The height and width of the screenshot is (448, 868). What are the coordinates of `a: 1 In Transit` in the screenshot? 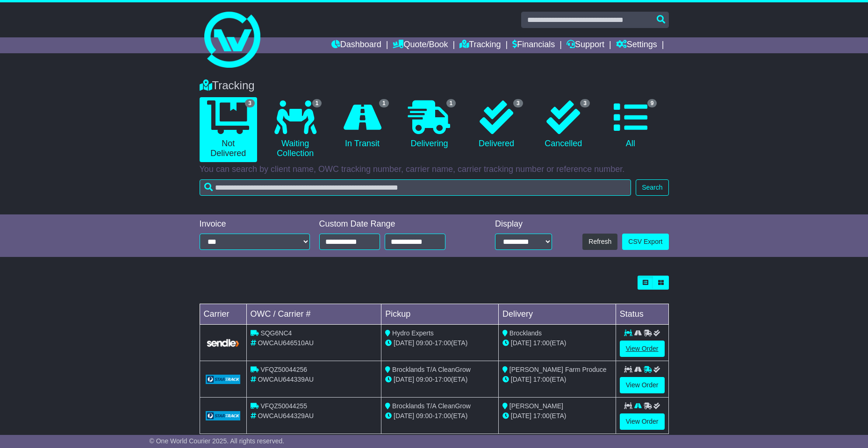 It's located at (362, 125).